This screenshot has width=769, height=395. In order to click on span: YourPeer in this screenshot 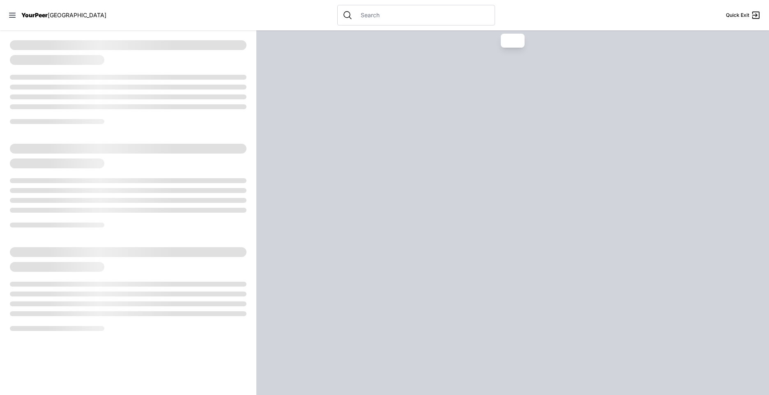, I will do `click(35, 15)`.